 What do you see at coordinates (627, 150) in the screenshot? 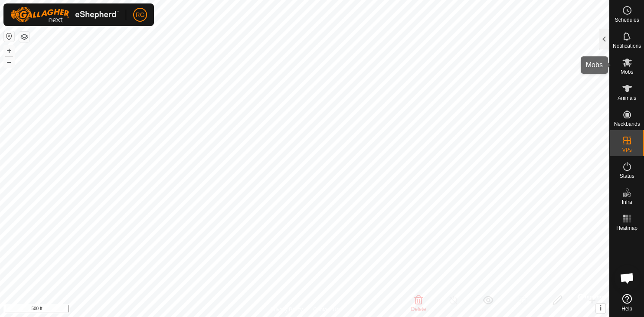
I see `span: VPs` at bounding box center [627, 150].